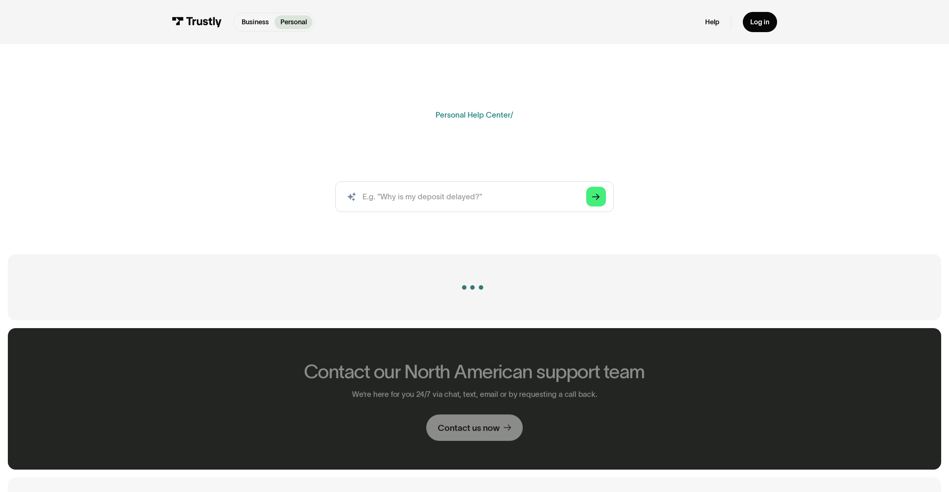  What do you see at coordinates (474, 427) in the screenshot?
I see `a: Contact us now` at bounding box center [474, 427].